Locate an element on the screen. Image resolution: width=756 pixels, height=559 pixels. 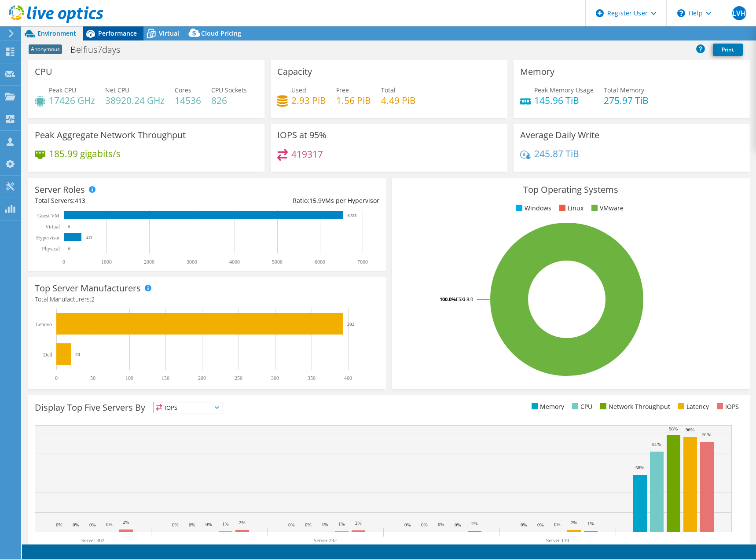
h4: 145.96 TiB is located at coordinates (563, 100).